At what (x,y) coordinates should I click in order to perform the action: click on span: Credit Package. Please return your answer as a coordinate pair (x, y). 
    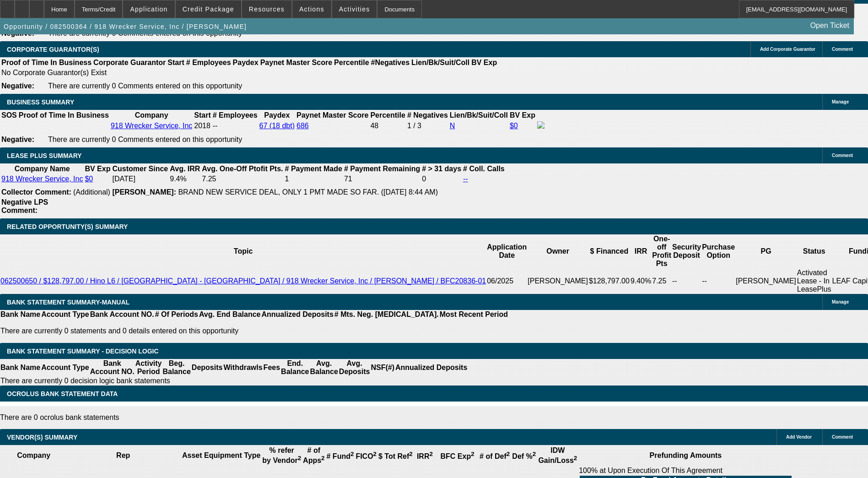
    Looking at the image, I should click on (208, 9).